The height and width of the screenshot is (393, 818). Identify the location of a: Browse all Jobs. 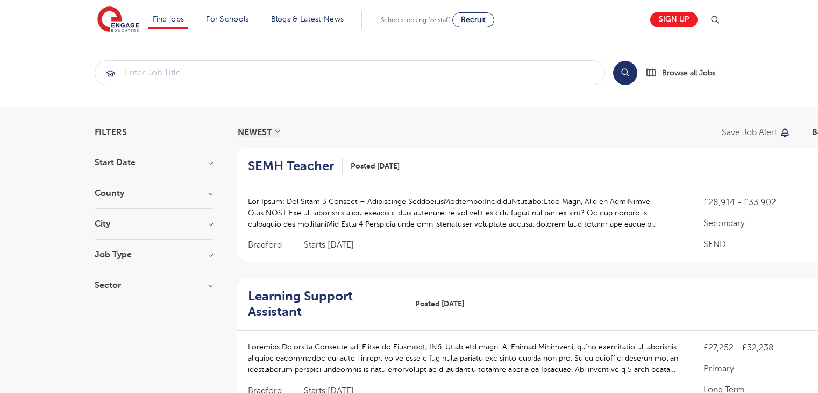
(685, 73).